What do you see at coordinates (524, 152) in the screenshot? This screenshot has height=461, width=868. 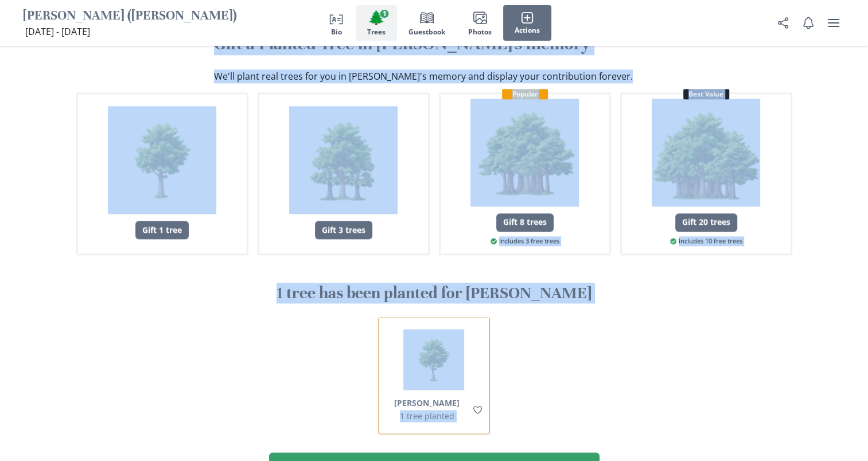 I see `img: 8 trees` at bounding box center [524, 152].